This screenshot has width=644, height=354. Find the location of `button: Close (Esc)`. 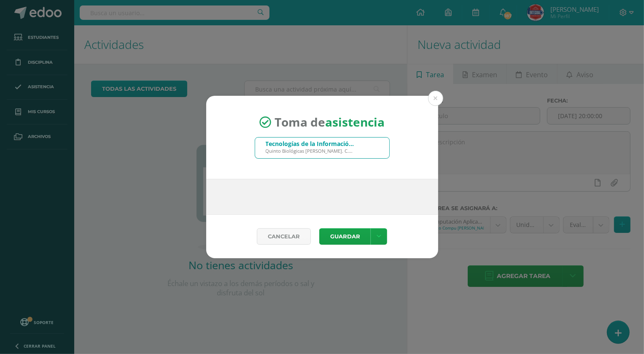

button: Close (Esc) is located at coordinates (436, 98).